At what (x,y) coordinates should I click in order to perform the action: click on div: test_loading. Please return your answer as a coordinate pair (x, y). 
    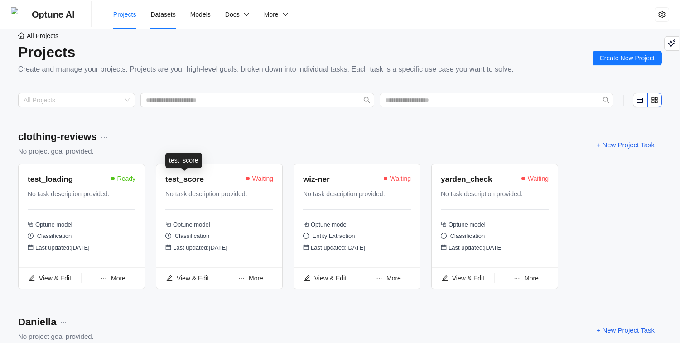
    Looking at the image, I should click on (50, 179).